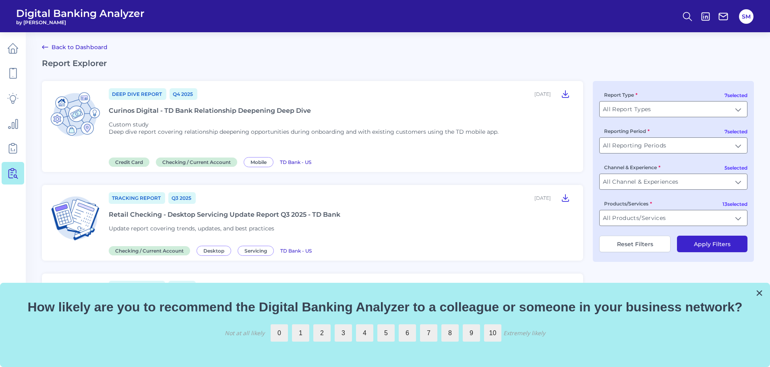 Image resolution: width=770 pixels, height=367 pixels. I want to click on a: Back to Dashboard, so click(74, 47).